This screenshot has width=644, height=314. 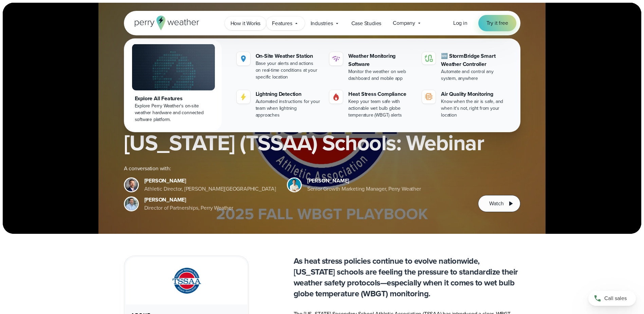 What do you see at coordinates (429, 97) in the screenshot?
I see `img: aqi-icon.svg` at bounding box center [429, 97].